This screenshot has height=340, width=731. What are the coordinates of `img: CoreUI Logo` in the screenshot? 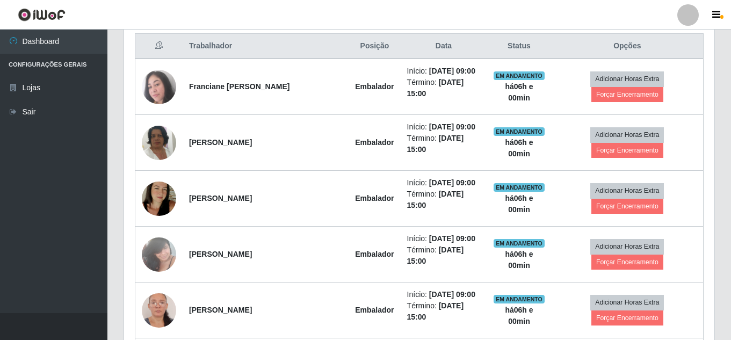 It's located at (41, 14).